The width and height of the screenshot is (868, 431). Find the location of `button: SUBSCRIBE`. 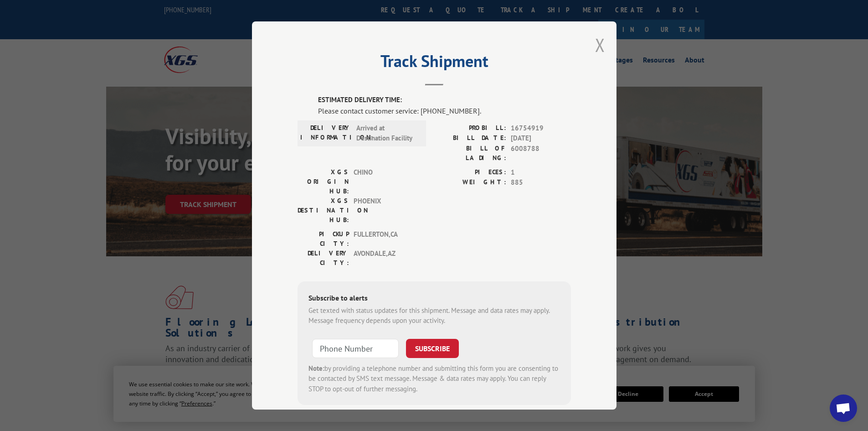

button: SUBSCRIBE is located at coordinates (432, 348).